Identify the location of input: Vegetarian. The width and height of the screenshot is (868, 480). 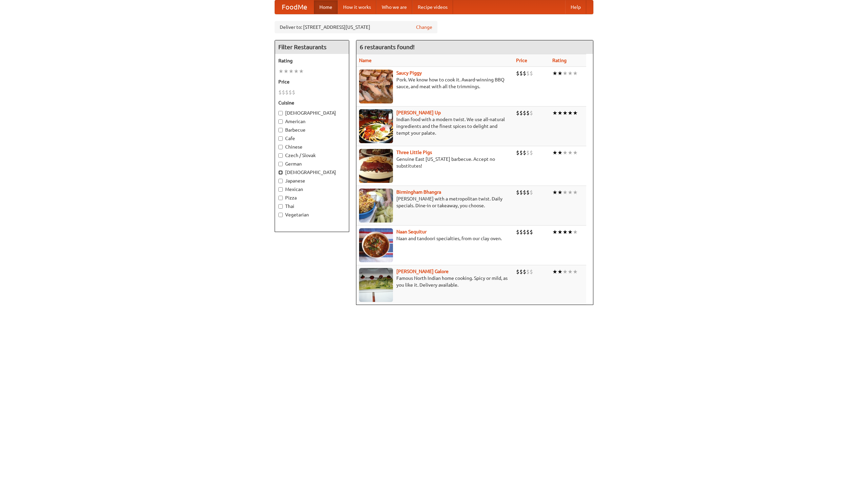
(281, 215).